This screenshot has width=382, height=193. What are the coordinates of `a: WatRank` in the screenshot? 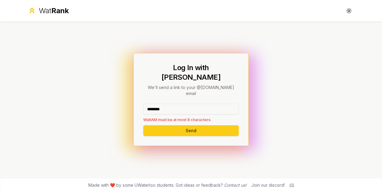 It's located at (48, 11).